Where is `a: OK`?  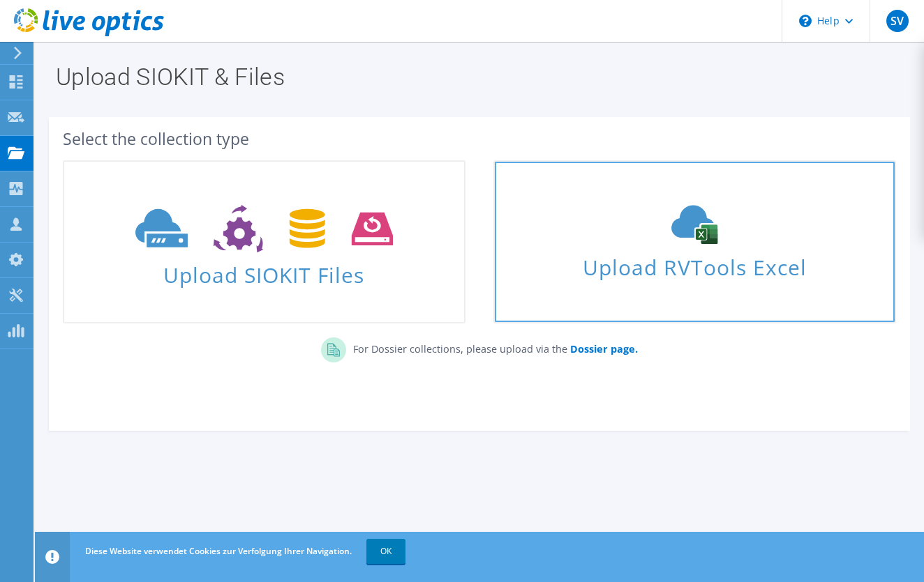 a: OK is located at coordinates (386, 552).